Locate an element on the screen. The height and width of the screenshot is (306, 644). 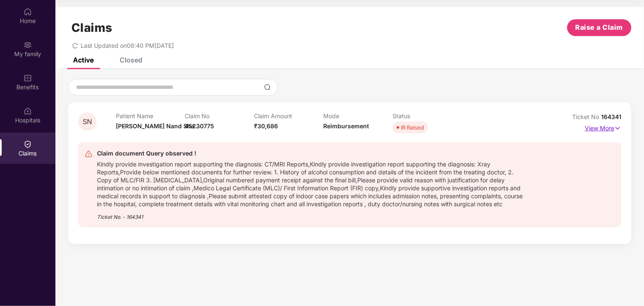
div: Claim document Query observed ! is located at coordinates (312, 153).